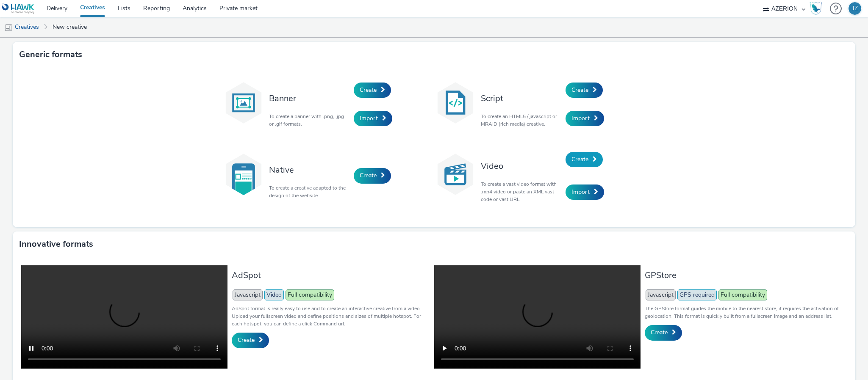 This screenshot has width=868, height=380. I want to click on img: video.svg, so click(456, 175).